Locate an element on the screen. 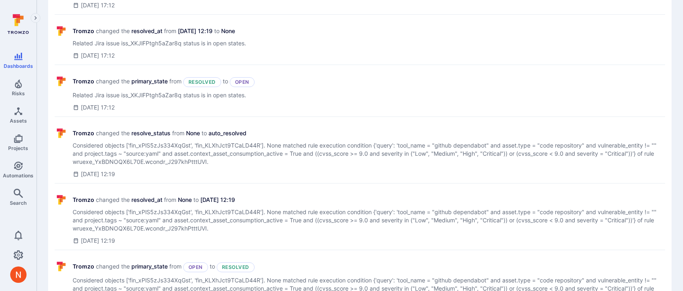 This screenshot has width=683, height=291. span: Dashboards is located at coordinates (18, 66).